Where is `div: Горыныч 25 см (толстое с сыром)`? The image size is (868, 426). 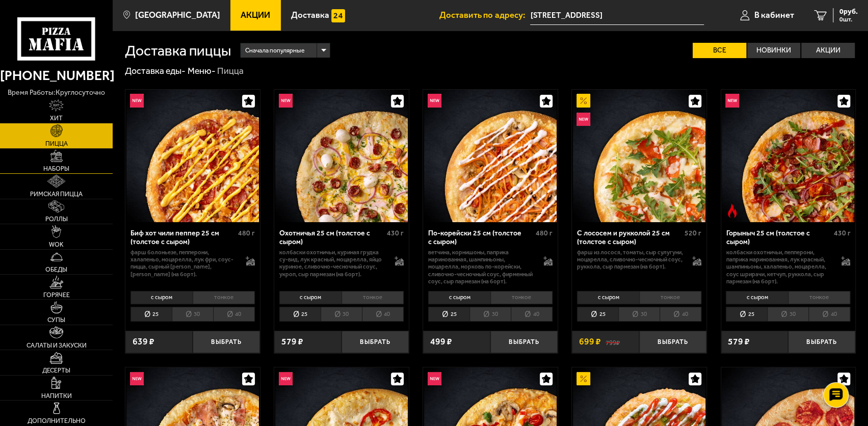 div: Горыныч 25 см (толстое с сыром) is located at coordinates (779, 238).